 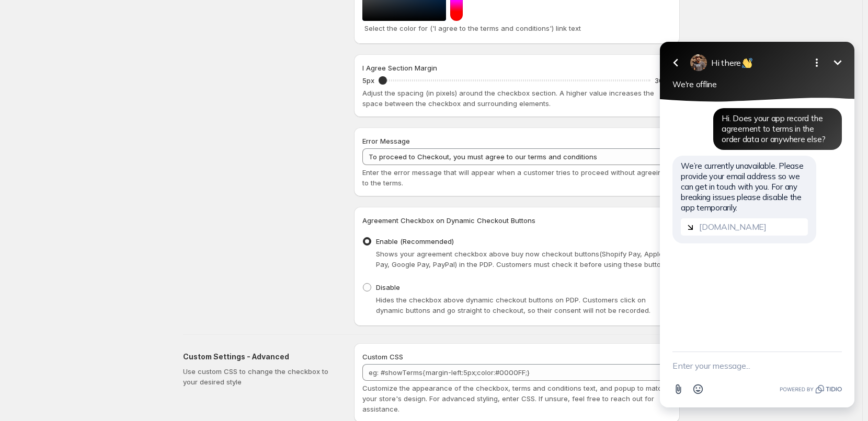 I want to click on button: Open options, so click(x=170, y=57).